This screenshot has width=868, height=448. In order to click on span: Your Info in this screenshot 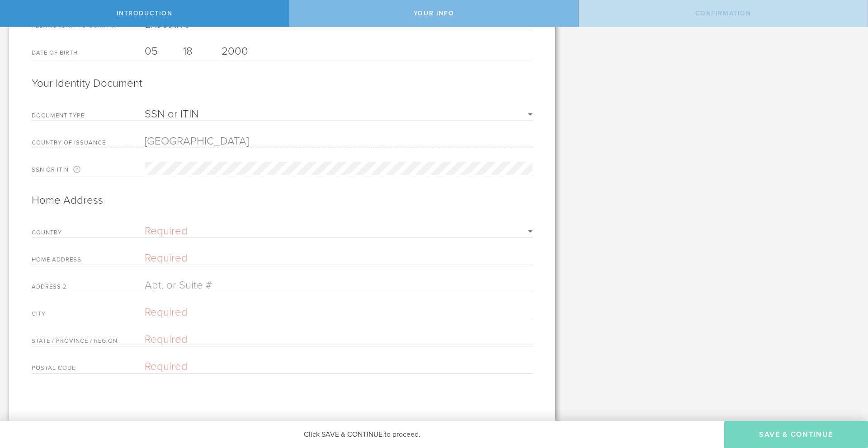, I will do `click(433, 13)`.